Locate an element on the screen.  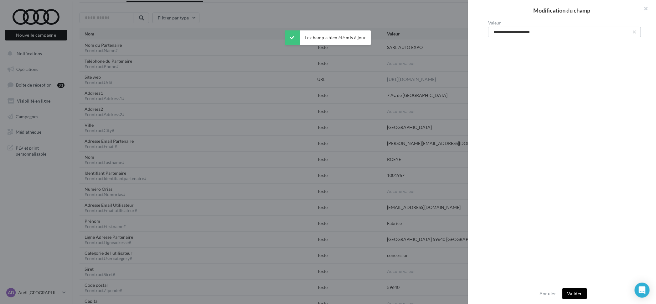
label: Valeur is located at coordinates (565, 23).